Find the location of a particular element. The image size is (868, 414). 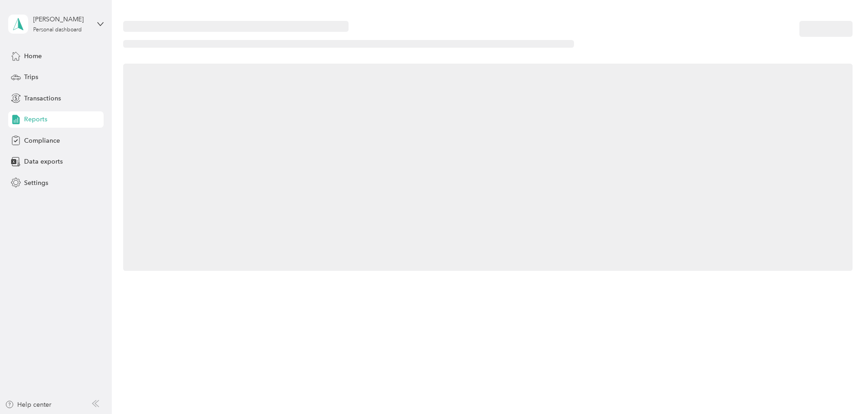

span: Trips is located at coordinates (31, 77).